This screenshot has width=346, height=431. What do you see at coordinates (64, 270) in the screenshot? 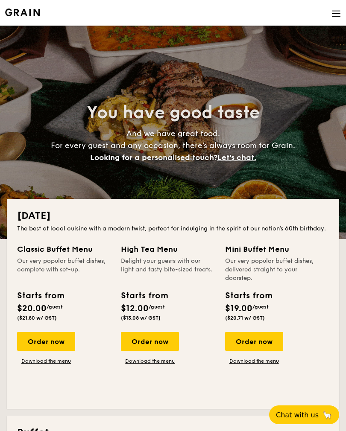
I see `div: Our very popular buffet dishes, complete with set-up.` at bounding box center [64, 270].